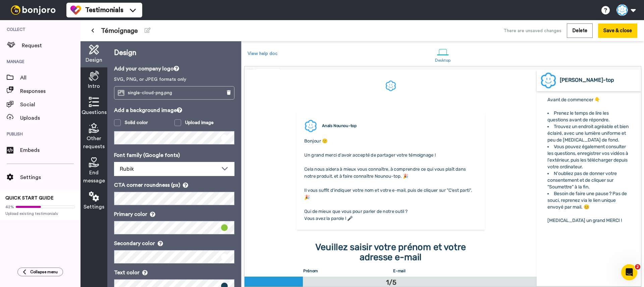  Describe the element at coordinates (391, 86) in the screenshot. I see `img: 2a46ed97-0da5-4458-9512-f8272c4dee29` at that location.